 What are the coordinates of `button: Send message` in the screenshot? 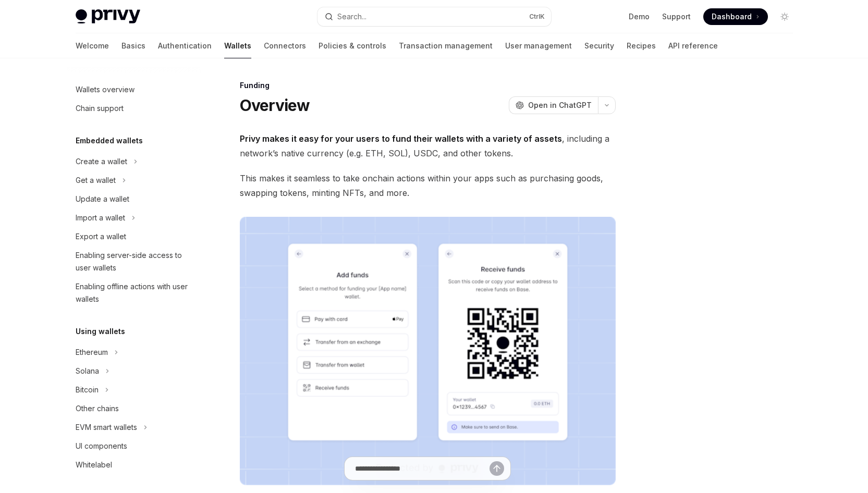 It's located at (497, 468).